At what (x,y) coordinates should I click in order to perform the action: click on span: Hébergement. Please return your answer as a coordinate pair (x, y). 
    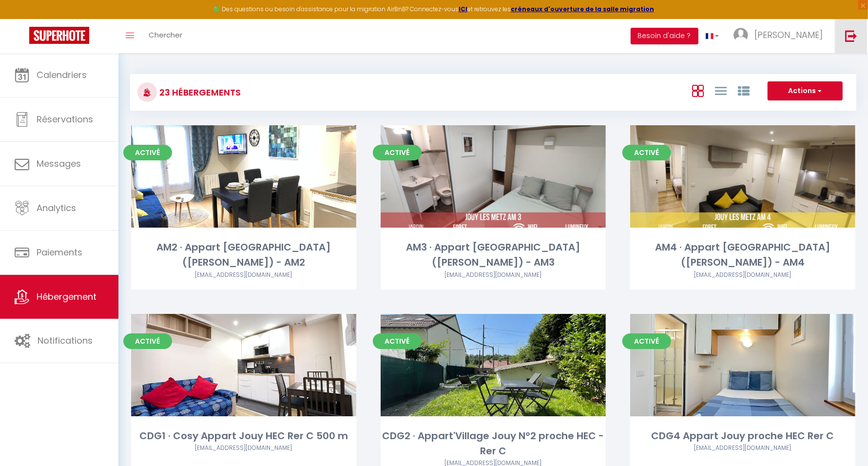
    Looking at the image, I should click on (67, 297).